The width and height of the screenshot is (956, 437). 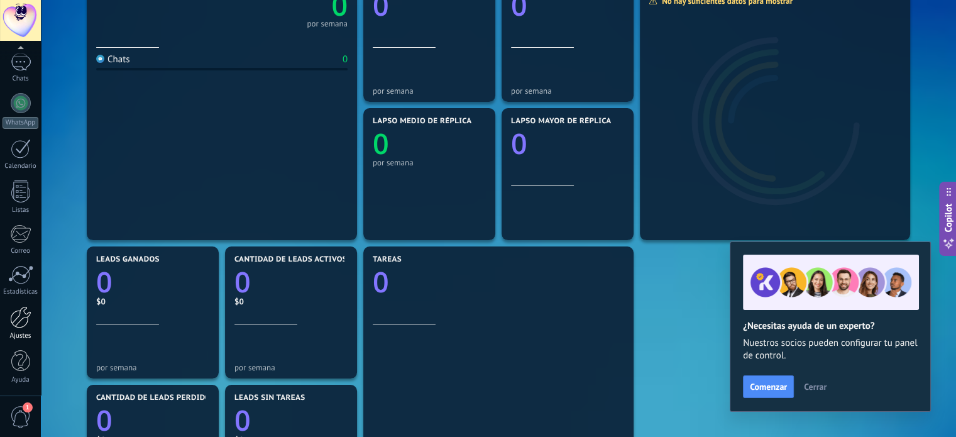 I want to click on div: 0, so click(x=345, y=59).